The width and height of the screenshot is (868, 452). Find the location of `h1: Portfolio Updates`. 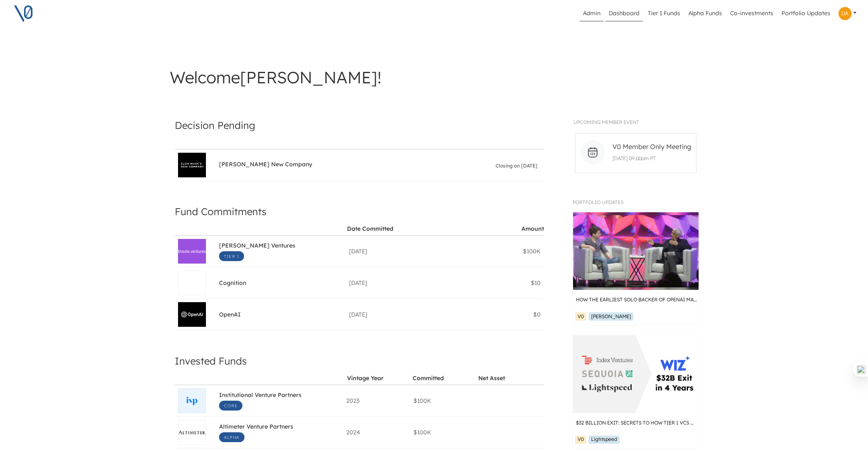

h1: Portfolio Updates is located at coordinates (636, 202).